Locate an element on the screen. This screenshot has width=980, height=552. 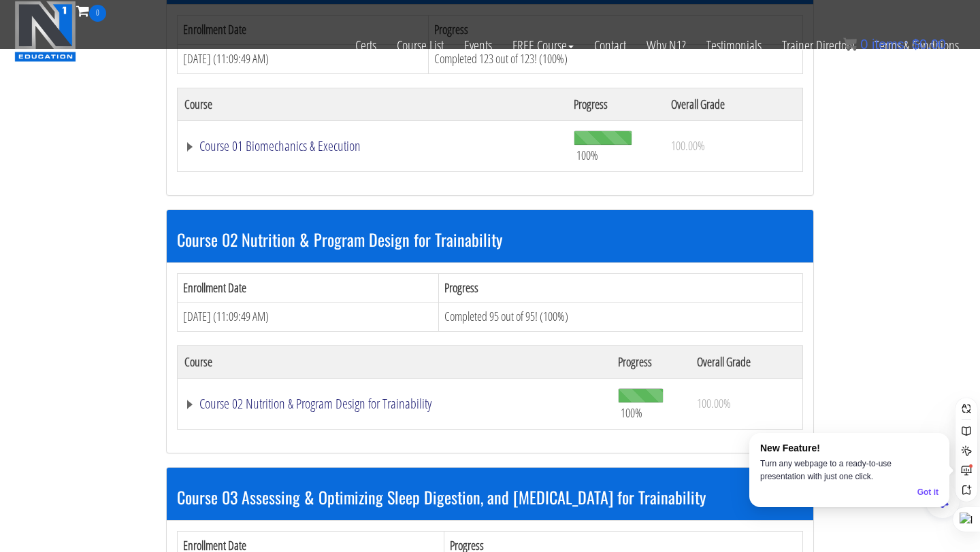
span: items: is located at coordinates (889, 44).